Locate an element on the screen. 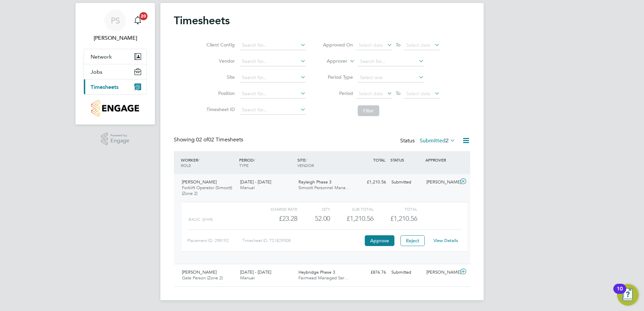  span: Gate Person (Zone 2) is located at coordinates (202, 278).